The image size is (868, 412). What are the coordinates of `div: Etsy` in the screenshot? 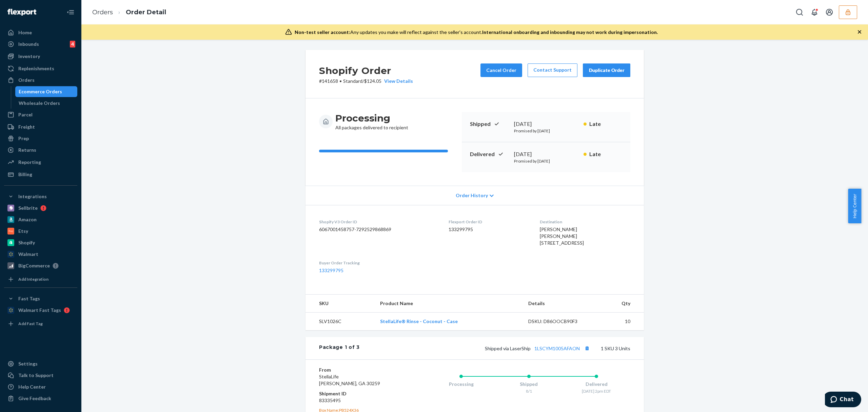 It's located at (23, 231).